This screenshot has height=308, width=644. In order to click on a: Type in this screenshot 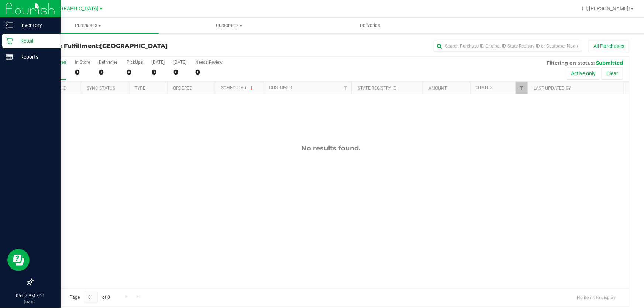, I will do `click(140, 88)`.